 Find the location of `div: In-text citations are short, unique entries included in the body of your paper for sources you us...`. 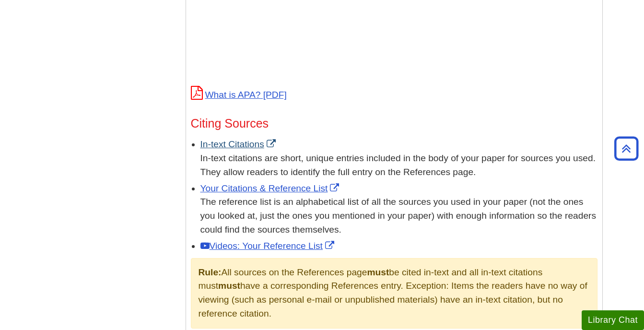

div: In-text citations are short, unique entries included in the body of your paper for sources you us... is located at coordinates (399, 165).